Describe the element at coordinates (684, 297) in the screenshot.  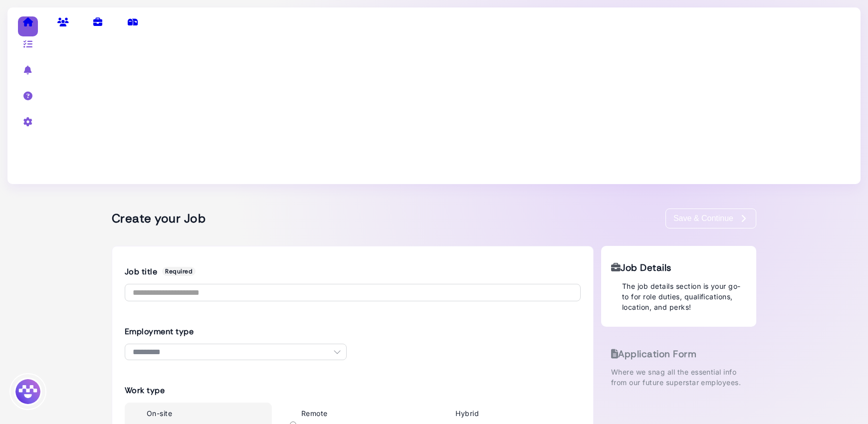
I see `p: The job details section is your go-to for role duties, qualifications, location, and perks!` at that location.